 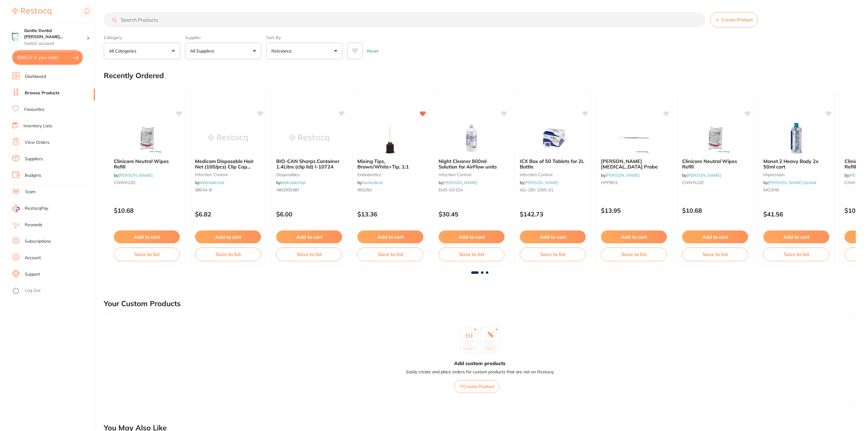 I want to click on button: All Suppliers, so click(x=223, y=51).